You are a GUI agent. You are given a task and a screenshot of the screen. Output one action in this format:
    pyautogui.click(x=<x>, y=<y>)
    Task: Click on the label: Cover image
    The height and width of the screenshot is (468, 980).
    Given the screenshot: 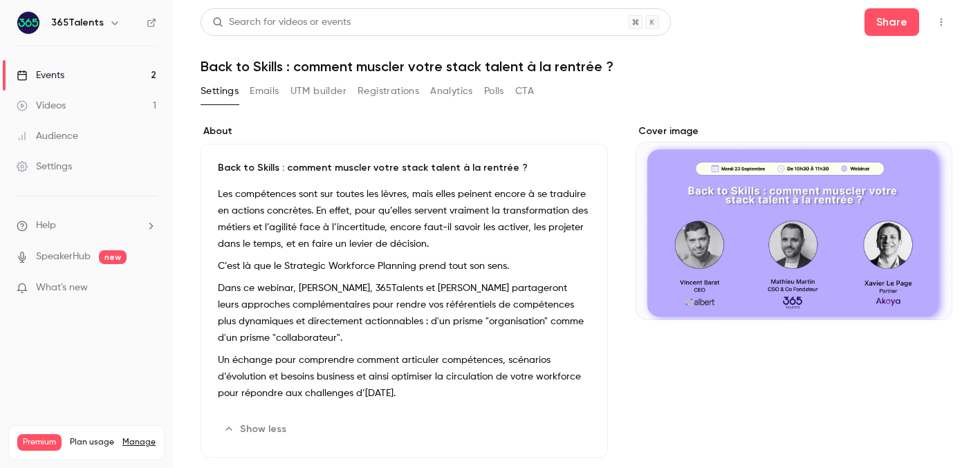 What is the action you would take?
    pyautogui.click(x=794, y=131)
    